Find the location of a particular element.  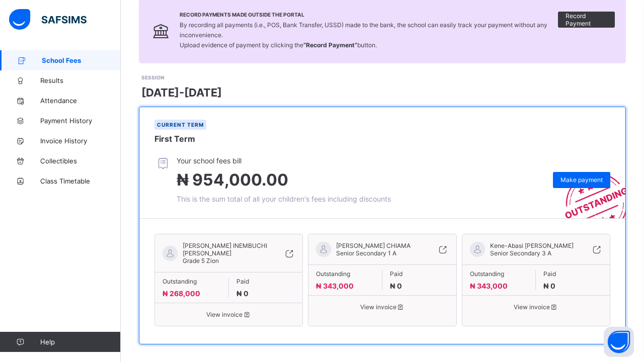

span: Attendance is located at coordinates (80, 101).